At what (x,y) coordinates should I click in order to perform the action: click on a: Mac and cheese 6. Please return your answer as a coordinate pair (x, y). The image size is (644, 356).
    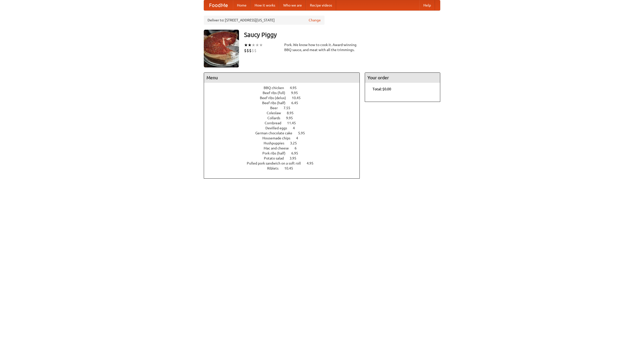
    Looking at the image, I should click on (285, 148).